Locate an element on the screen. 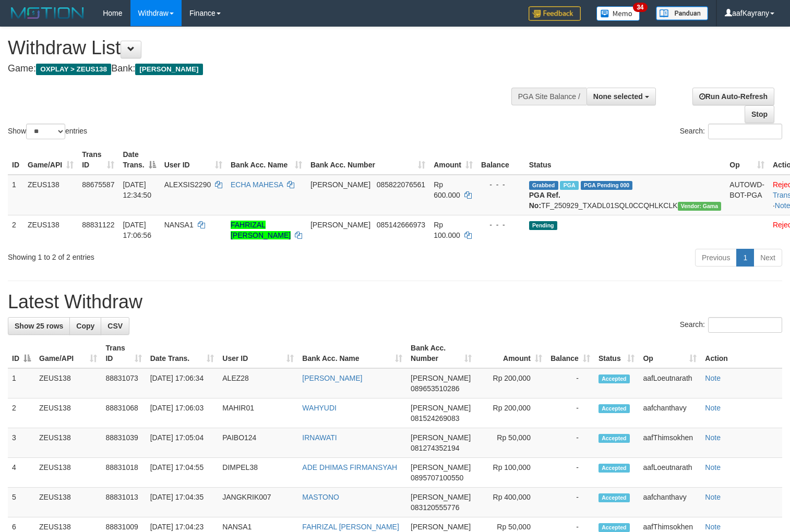 This screenshot has width=790, height=532. div: PGA Site Balance / is located at coordinates (549, 97).